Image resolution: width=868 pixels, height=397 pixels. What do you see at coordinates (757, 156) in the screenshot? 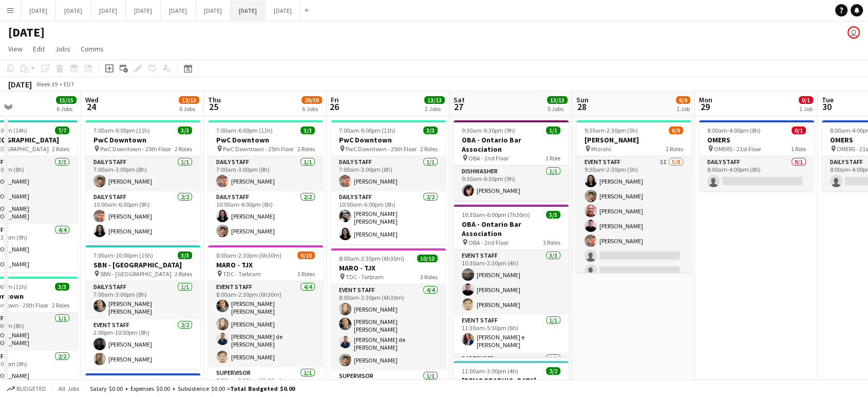
I see `div: 8:00am-4:00pm (8h)0/1OMERS OMERS - 21st Floor1 RoleDaily Staff0/18:00am-4:00pm (8h)` at bounding box center [757, 156].